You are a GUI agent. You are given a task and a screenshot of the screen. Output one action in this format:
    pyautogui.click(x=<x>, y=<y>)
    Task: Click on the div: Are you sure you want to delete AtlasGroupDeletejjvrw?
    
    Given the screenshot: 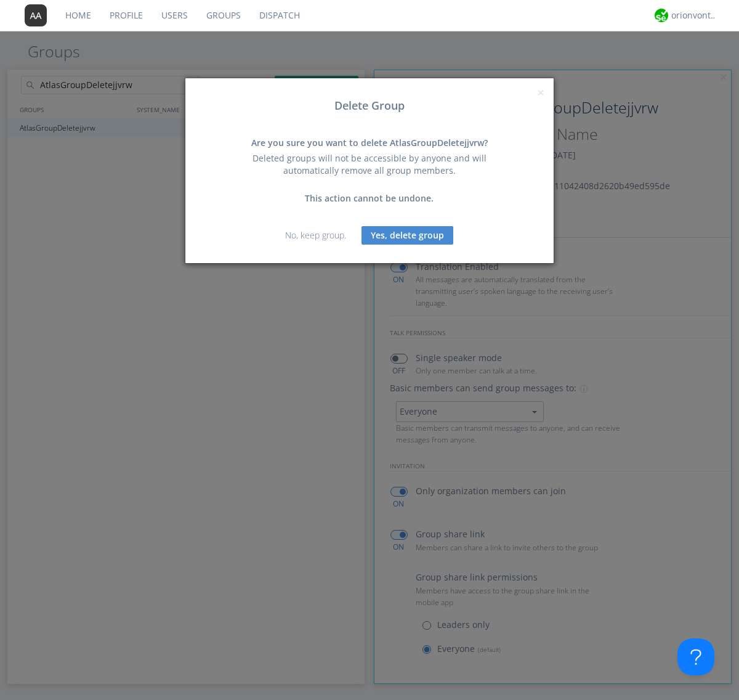 What is the action you would take?
    pyautogui.click(x=370, y=143)
    